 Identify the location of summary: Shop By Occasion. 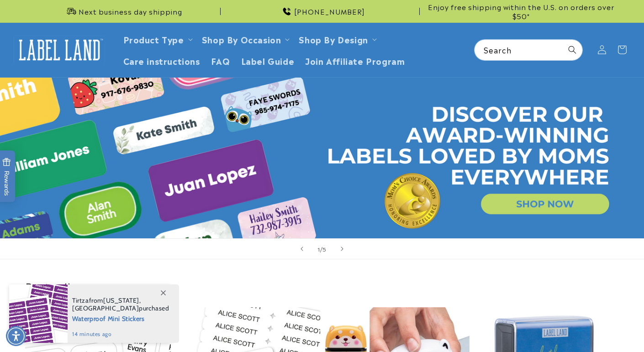
(245, 39).